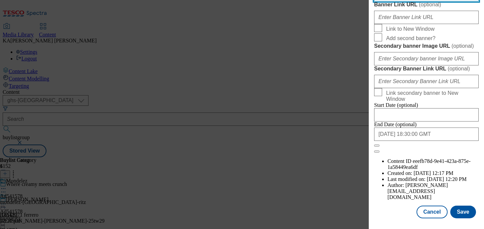 Image resolution: width=484 pixels, height=229 pixels. I want to click on span: End Date (optional), so click(395, 124).